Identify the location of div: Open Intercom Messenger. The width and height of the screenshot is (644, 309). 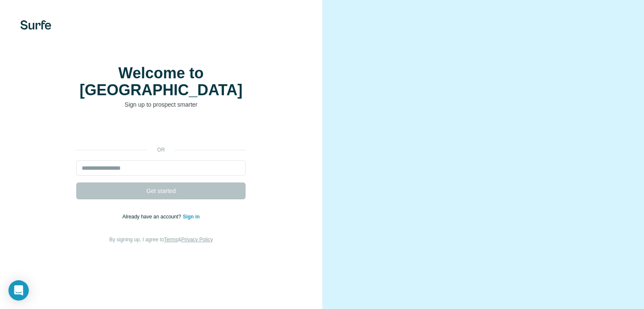
(19, 291).